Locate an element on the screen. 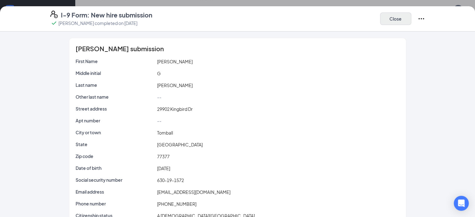 Image resolution: width=475 pixels, height=217 pixels. p: Other last name is located at coordinates (115, 97).